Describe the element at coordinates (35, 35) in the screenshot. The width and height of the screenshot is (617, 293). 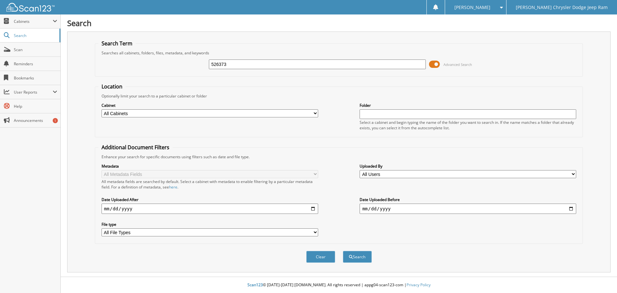
I see `span: Search` at that location.